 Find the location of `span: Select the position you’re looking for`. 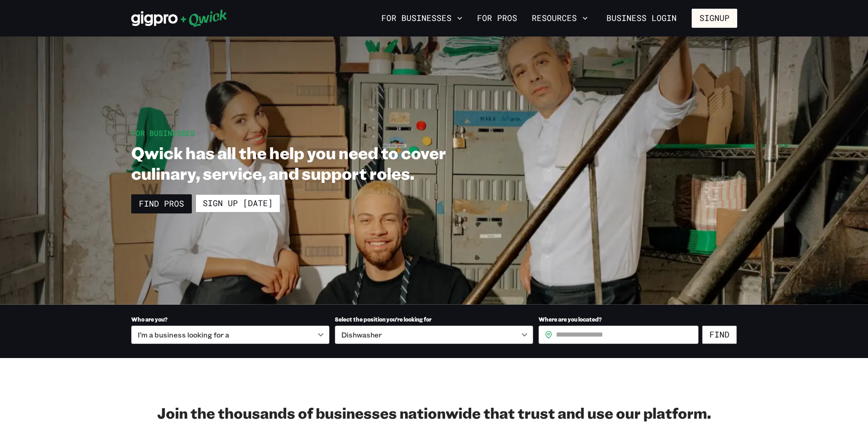

span: Select the position you’re looking for is located at coordinates (383, 320).